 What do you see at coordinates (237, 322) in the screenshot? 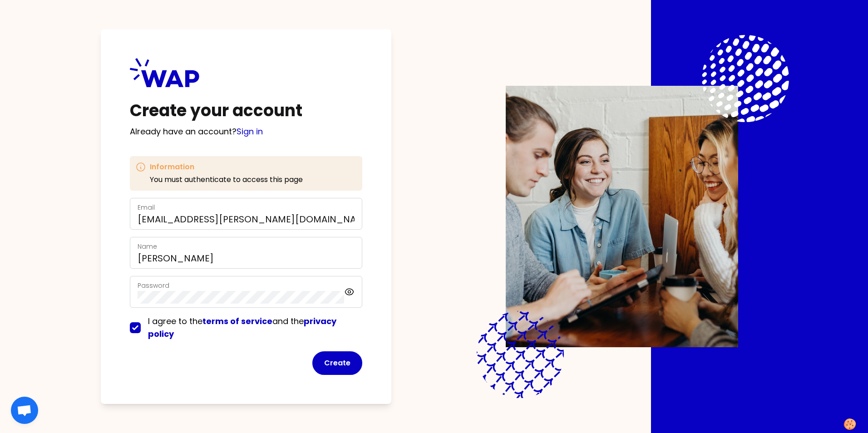
I see `a: terms of service` at bounding box center [237, 322].